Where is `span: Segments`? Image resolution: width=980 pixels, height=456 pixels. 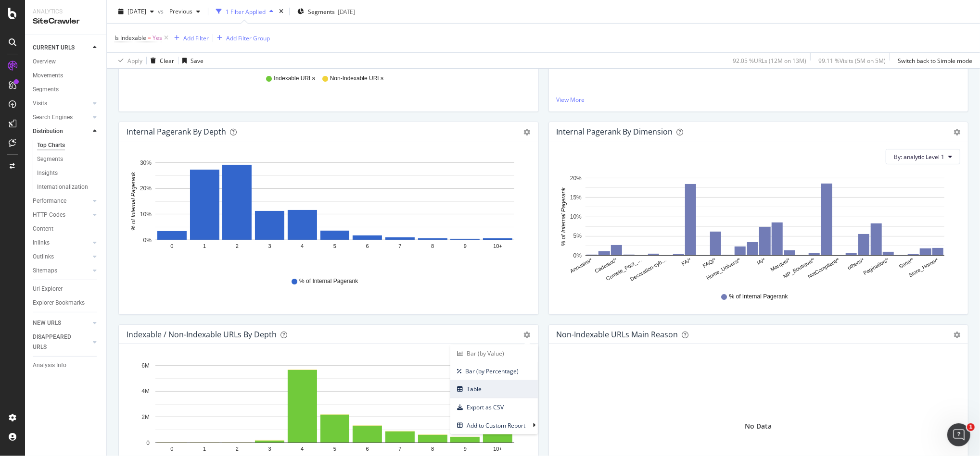 span: Segments is located at coordinates (321, 11).